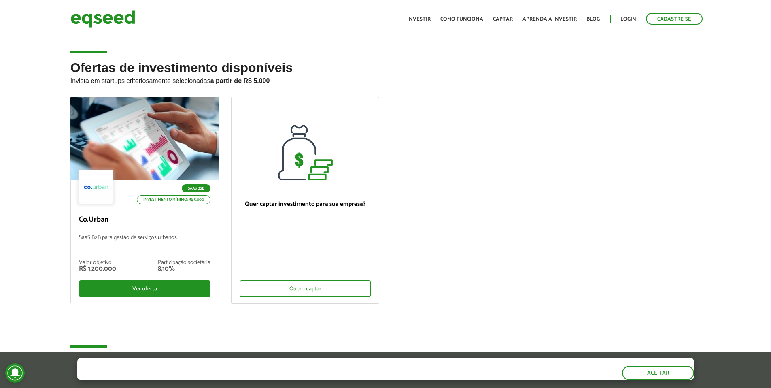  I want to click on div: Valor objetivo, so click(98, 263).